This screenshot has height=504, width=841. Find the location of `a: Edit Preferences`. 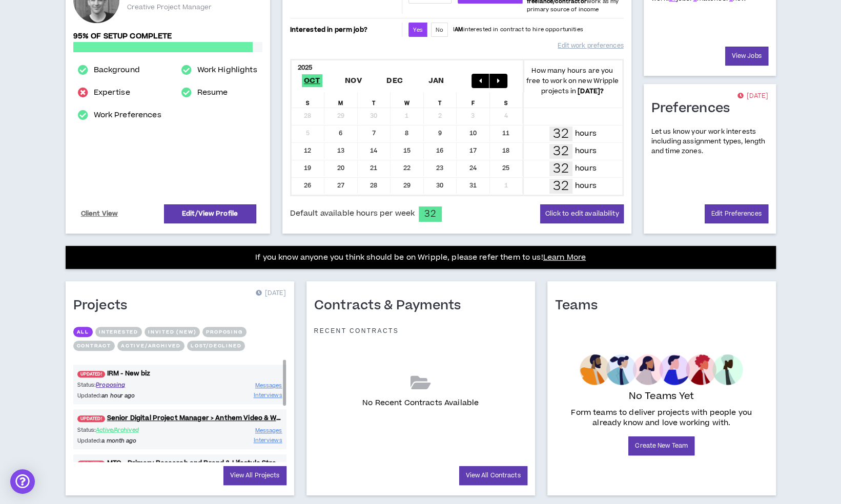

a: Edit Preferences is located at coordinates (737, 213).